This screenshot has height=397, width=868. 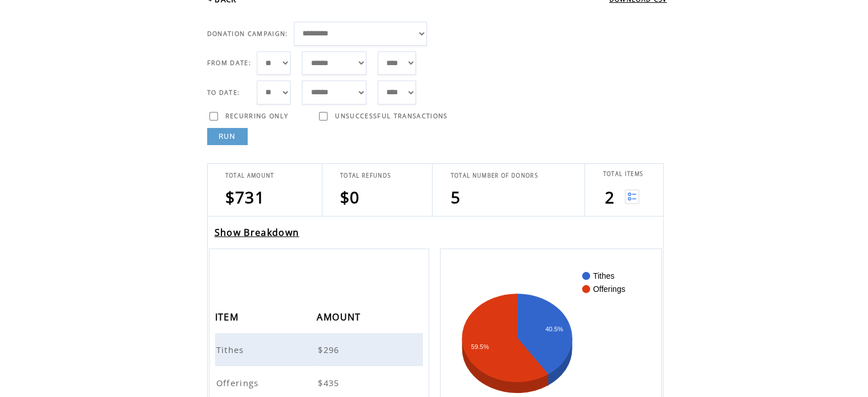 What do you see at coordinates (330, 383) in the screenshot?
I see `span: $435` at bounding box center [330, 383].